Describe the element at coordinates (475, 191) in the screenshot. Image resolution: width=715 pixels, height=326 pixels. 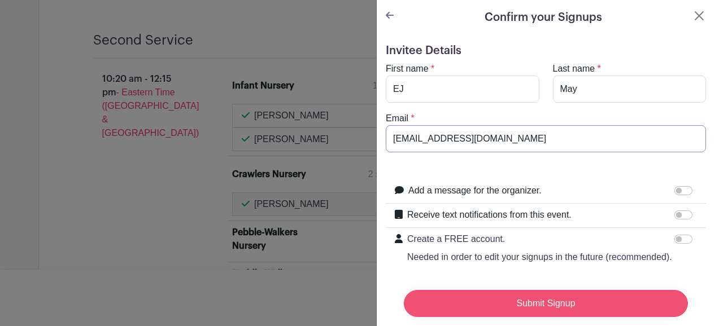
I see `label: Add a message for the organizer.` at that location.